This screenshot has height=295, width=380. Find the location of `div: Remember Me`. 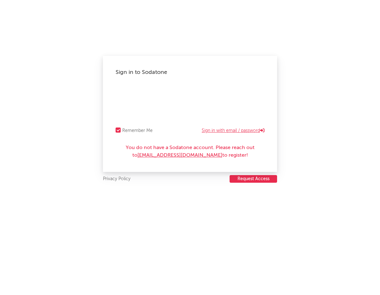

div: Remember Me is located at coordinates (137, 130).